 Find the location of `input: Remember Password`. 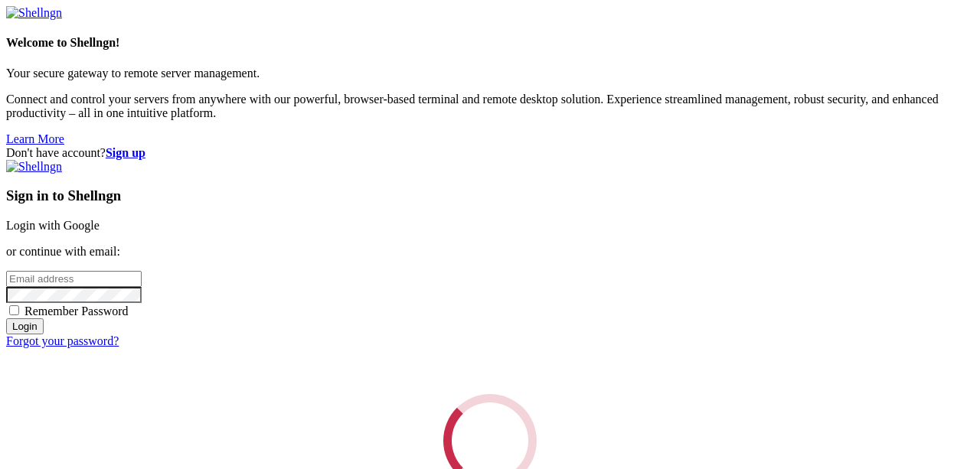

input: Remember Password is located at coordinates (13, 310).